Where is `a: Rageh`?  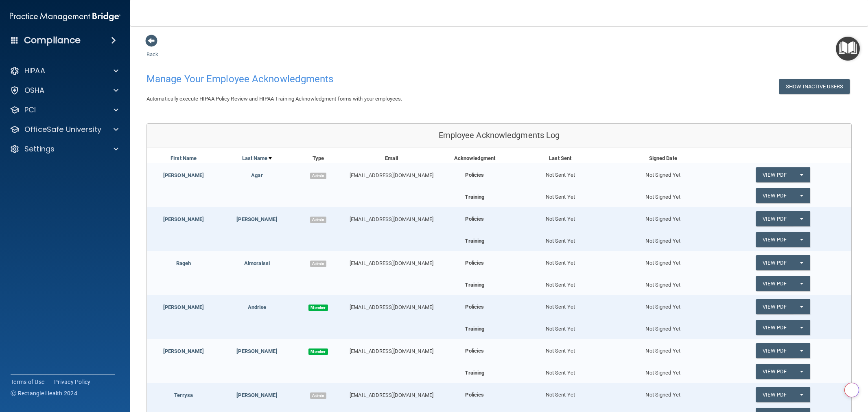
a: Rageh is located at coordinates (184, 263).